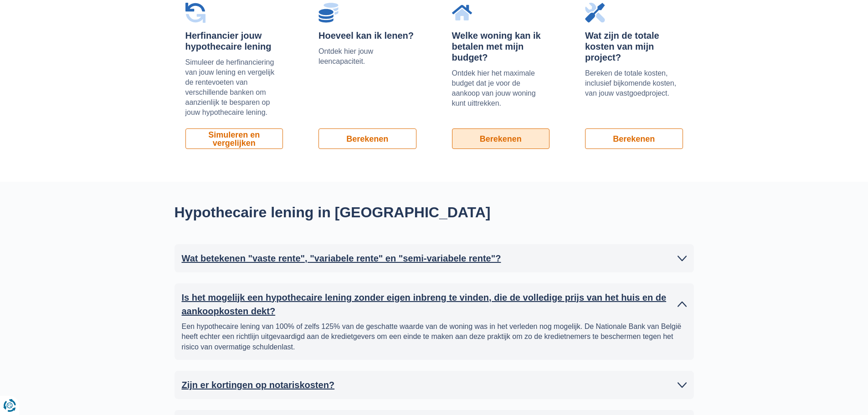 This screenshot has width=868, height=415. I want to click on a: Is het mogelijk een hypothecaire lening zonder eigen inbreng te vinden, die de volledige prijs va..., so click(434, 304).